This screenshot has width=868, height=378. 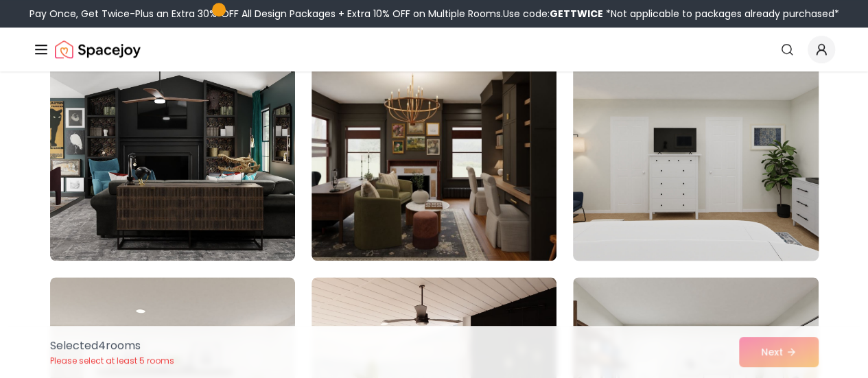 I want to click on span: Use code:, so click(x=553, y=14).